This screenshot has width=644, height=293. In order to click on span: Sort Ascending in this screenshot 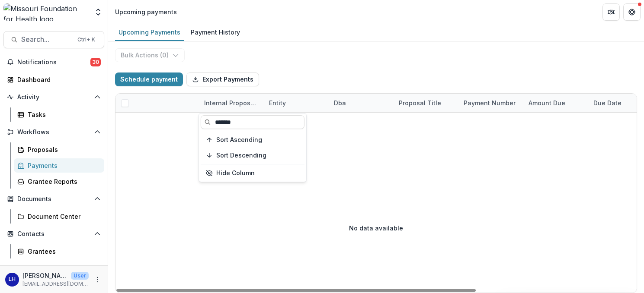, I will do `click(239, 140)`.